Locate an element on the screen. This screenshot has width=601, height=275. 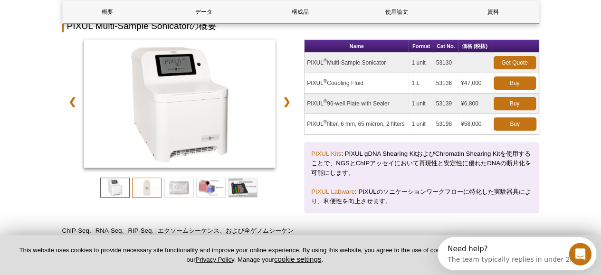
td: ¥6,800 is located at coordinates (475, 104).